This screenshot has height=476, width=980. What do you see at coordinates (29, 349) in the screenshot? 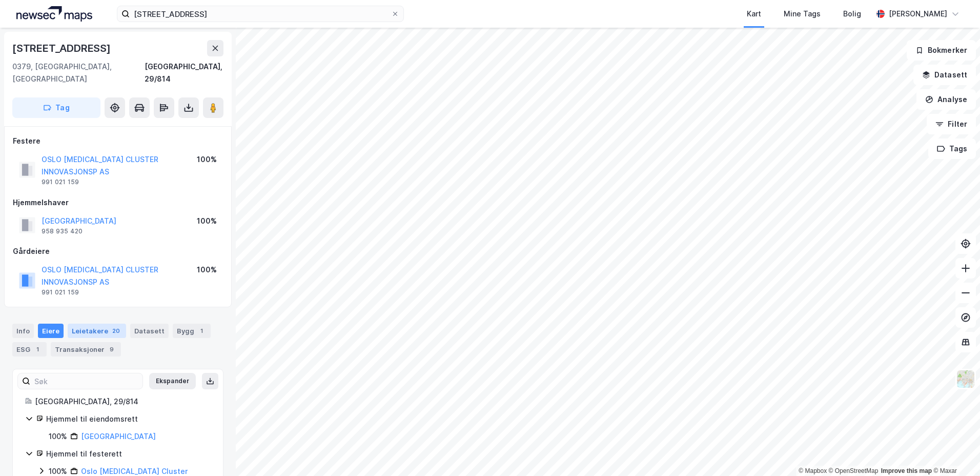
I see `div: ESG` at bounding box center [29, 349].